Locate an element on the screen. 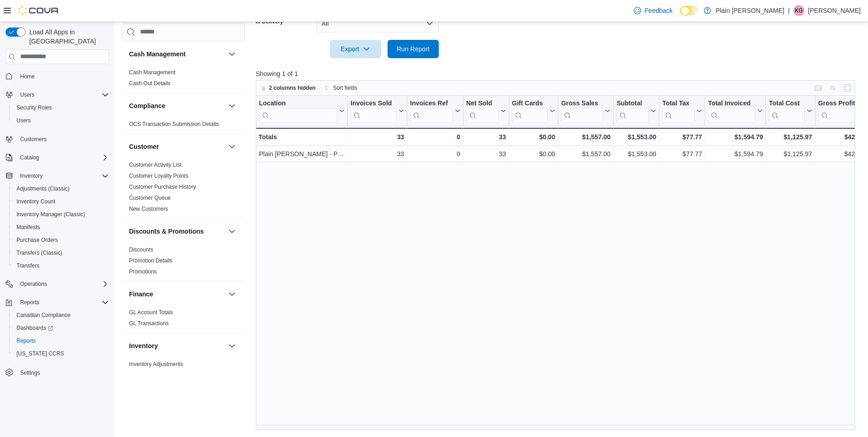 This screenshot has width=868, height=437. a: Dashboards is located at coordinates (35, 328).